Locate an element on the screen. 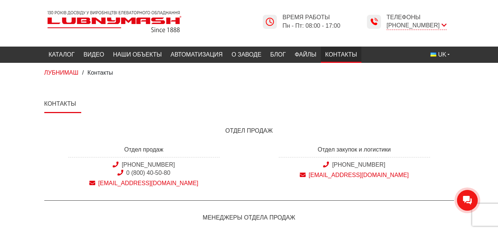  a: 0 (800) 40-50-80 is located at coordinates (148, 172).